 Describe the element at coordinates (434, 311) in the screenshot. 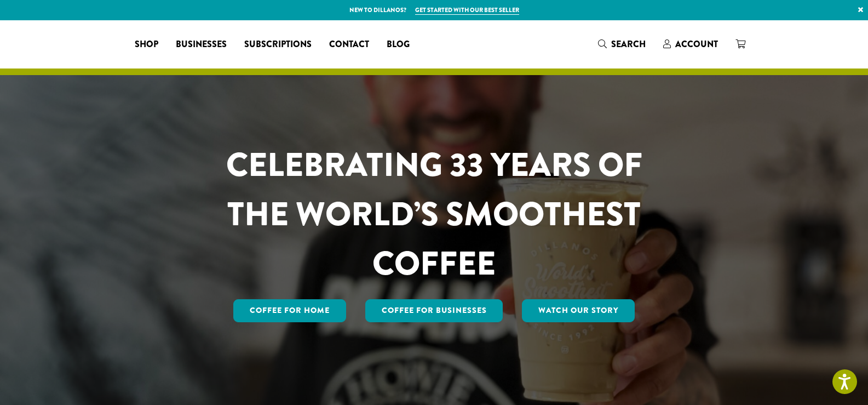

I see `a: Coffee For Businesses` at that location.